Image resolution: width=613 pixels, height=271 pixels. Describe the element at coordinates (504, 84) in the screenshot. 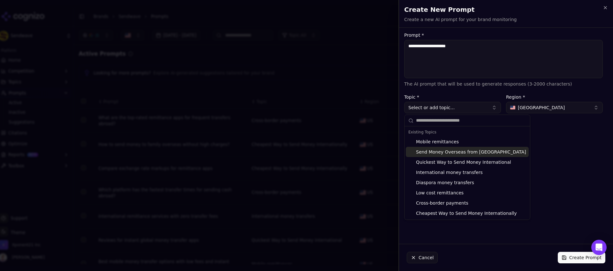

I see `p: The AI prompt that will be used to generate responses (3-2000 characters)` at that location.